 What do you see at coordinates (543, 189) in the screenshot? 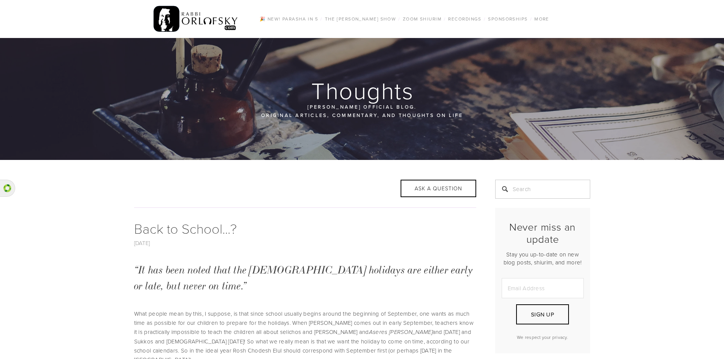
I see `input: Search` at bounding box center [543, 189].